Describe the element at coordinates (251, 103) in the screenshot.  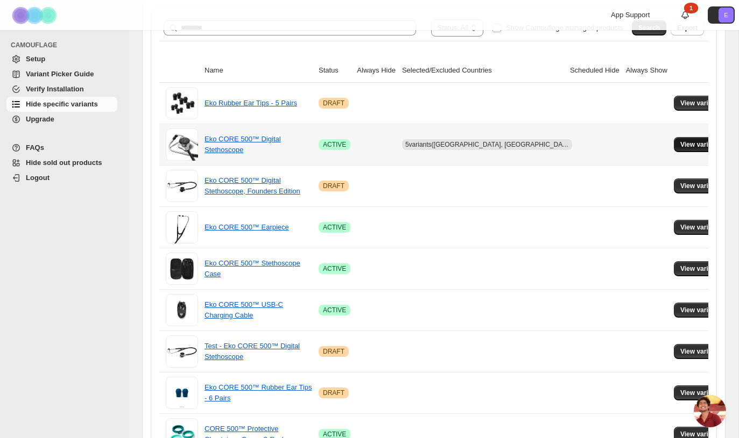
I see `a: Eko Rubber Ear Tips - 5 Pairs` at that location.